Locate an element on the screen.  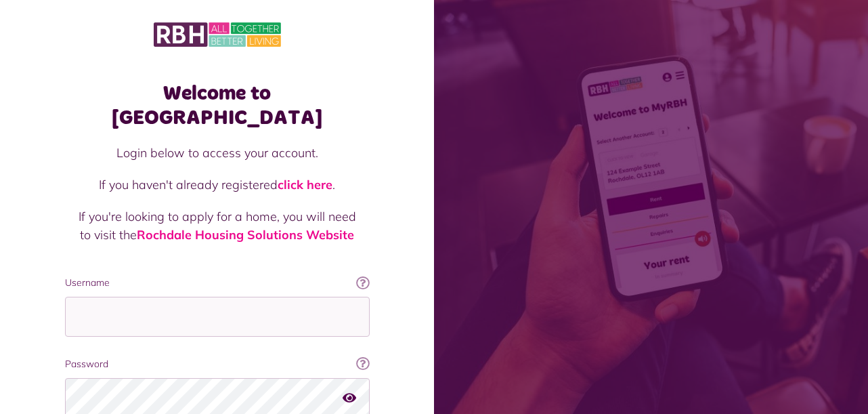
p: If you haven't already registered . is located at coordinates (217, 184).